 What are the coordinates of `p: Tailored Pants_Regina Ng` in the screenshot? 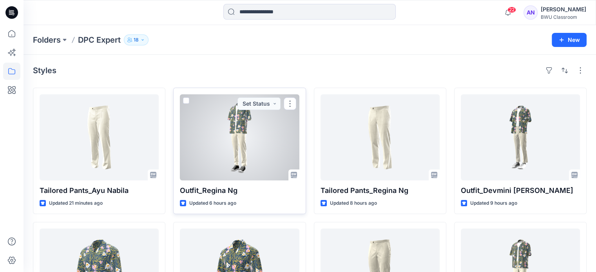 It's located at (380, 191).